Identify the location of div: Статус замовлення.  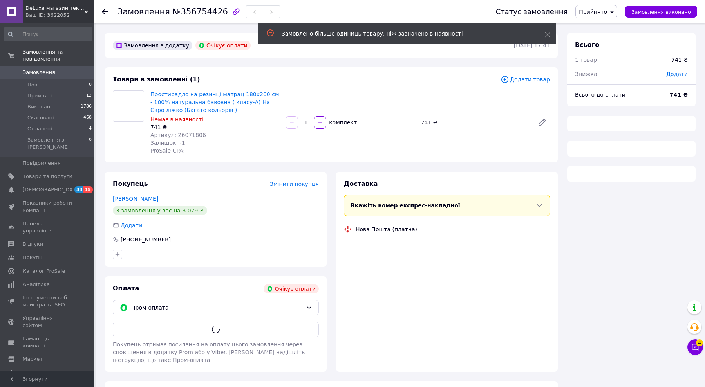
(532, 12).